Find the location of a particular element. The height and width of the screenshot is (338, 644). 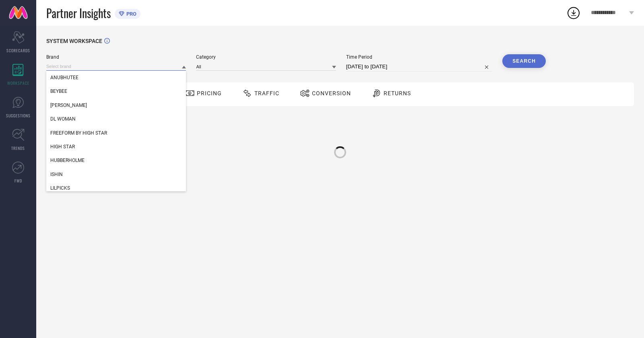

span: FWD is located at coordinates (18, 180).